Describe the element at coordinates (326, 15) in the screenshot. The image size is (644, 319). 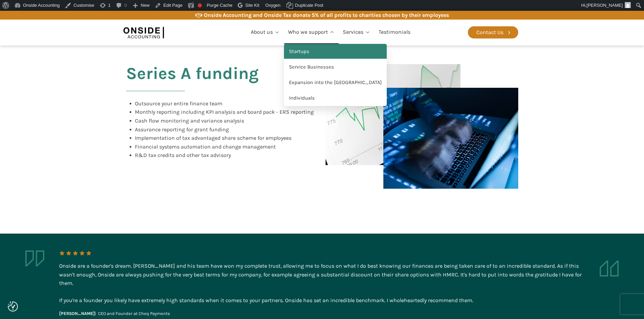
I see `div: Onside Accounting and Onside Tax donate 5% of all profits to charities chosen by their employees` at that location.